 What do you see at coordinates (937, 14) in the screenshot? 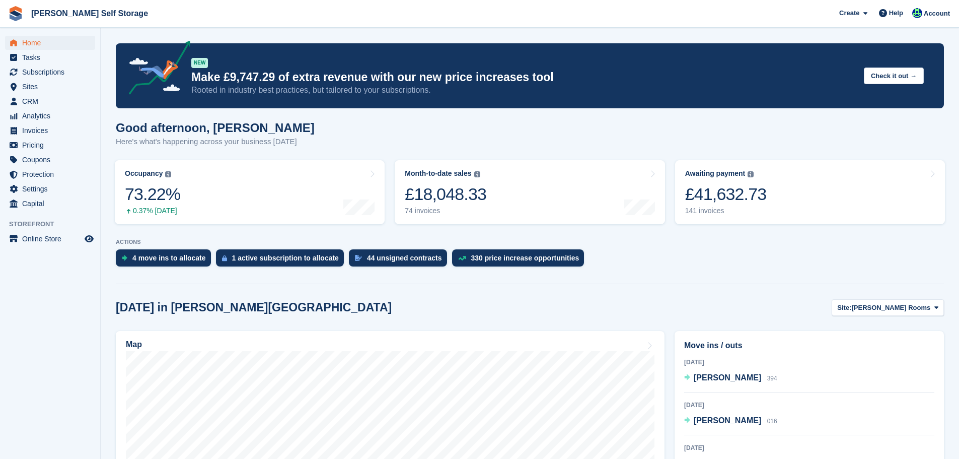
I see `span: Account` at bounding box center [937, 14].